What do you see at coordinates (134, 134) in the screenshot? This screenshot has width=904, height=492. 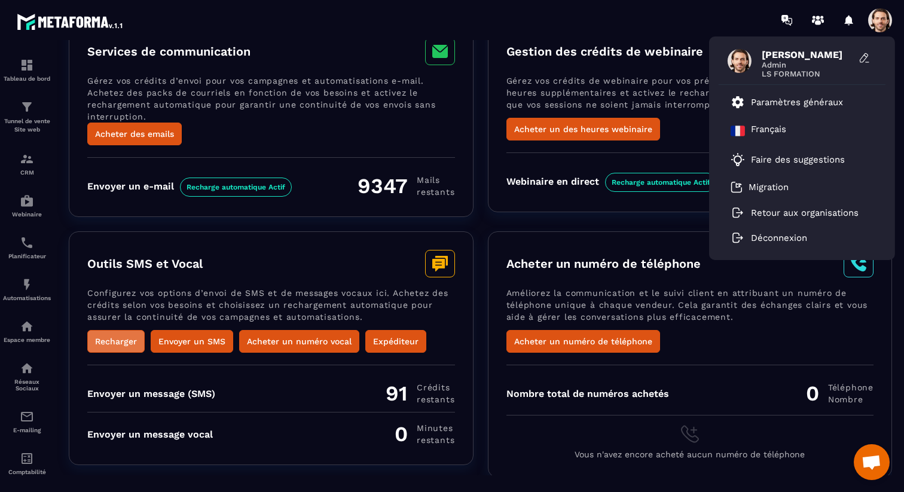 I see `button: Acheter des emails` at bounding box center [134, 134].